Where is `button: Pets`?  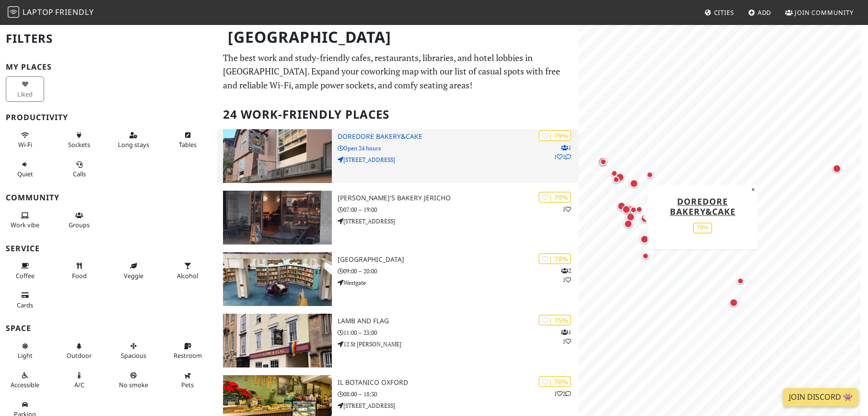
button: Pets is located at coordinates (187, 380).